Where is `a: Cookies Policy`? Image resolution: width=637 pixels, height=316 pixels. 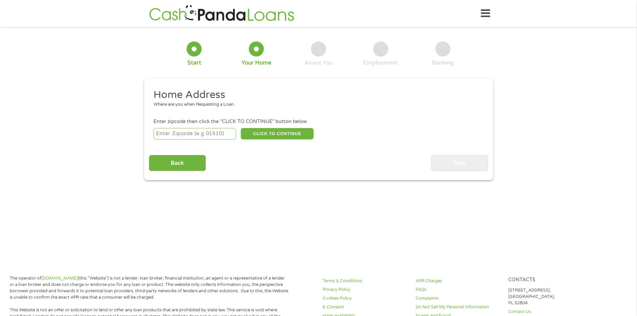
a: Cookies Policy is located at coordinates (365, 298).